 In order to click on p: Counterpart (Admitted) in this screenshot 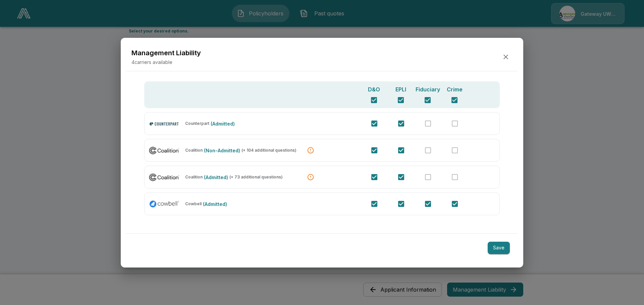, I will do `click(210, 124)`.